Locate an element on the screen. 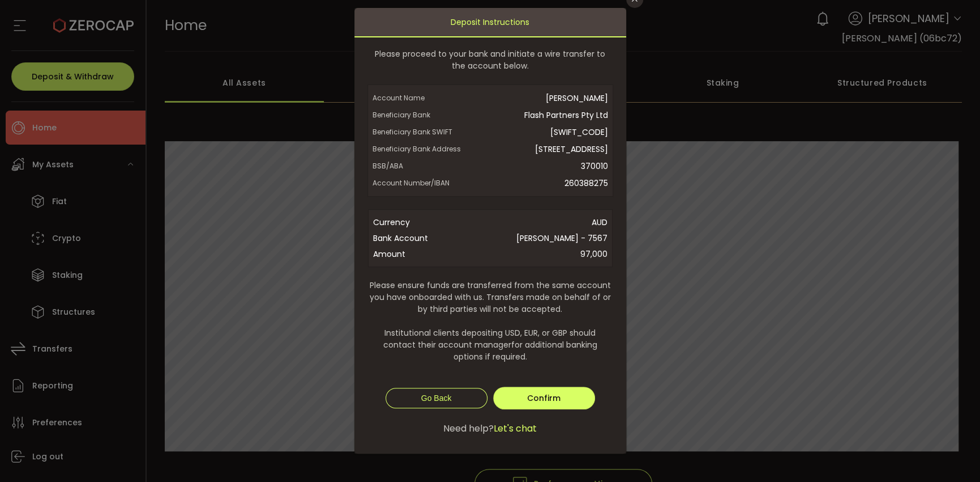  span: Please proceed to your bank and initiate a wire transfer to the account below. is located at coordinates (490, 60).